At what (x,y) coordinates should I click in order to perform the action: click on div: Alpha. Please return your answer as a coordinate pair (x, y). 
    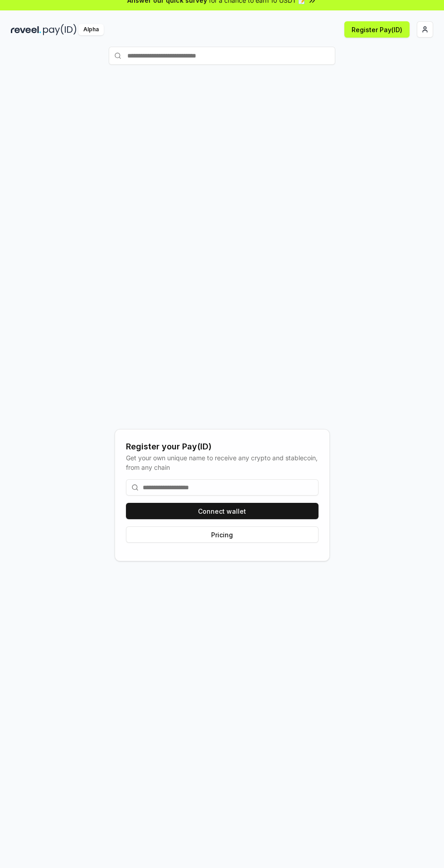
    Looking at the image, I should click on (91, 29).